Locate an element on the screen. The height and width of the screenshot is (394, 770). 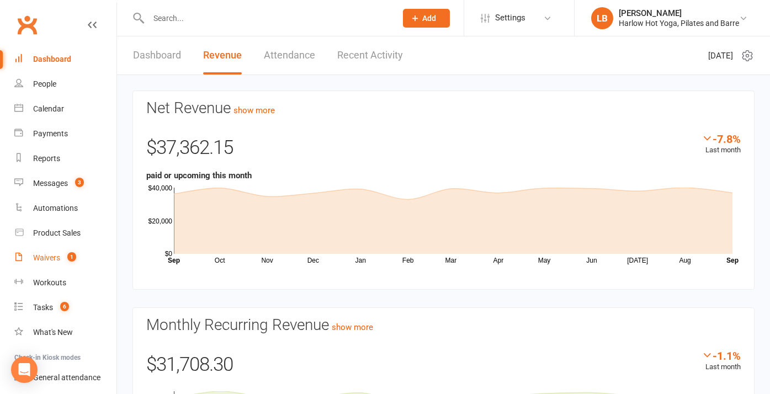
div: Waivers is located at coordinates (46, 258).